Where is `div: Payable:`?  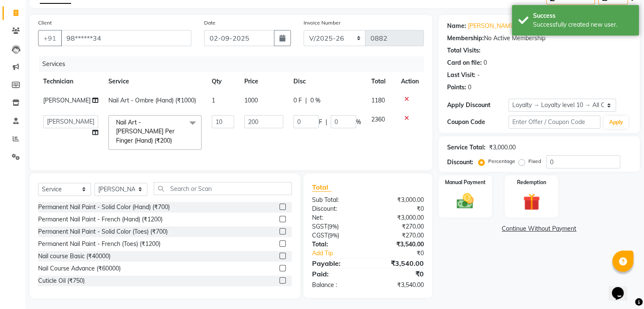 div: Payable: is located at coordinates (336, 263).